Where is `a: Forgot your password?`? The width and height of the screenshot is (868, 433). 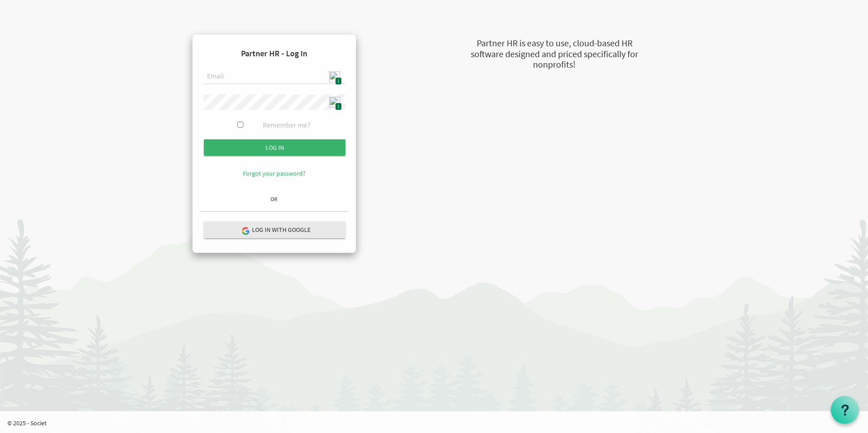
a: Forgot your password? is located at coordinates (274, 173).